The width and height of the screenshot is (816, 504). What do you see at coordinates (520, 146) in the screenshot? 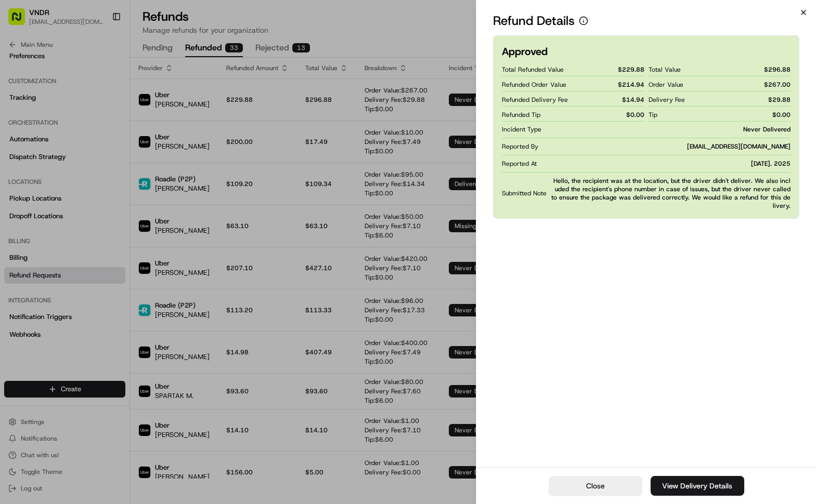
I see `span: Reported By` at bounding box center [520, 146].